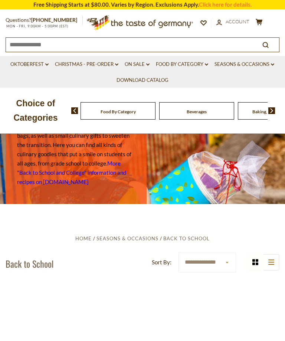  What do you see at coordinates (196, 112) in the screenshot?
I see `span: Beverages` at bounding box center [196, 112].